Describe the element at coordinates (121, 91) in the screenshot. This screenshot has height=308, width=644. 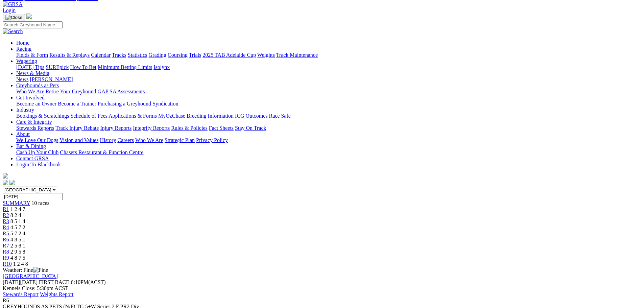
I see `a: GAP SA Assessments` at that location.